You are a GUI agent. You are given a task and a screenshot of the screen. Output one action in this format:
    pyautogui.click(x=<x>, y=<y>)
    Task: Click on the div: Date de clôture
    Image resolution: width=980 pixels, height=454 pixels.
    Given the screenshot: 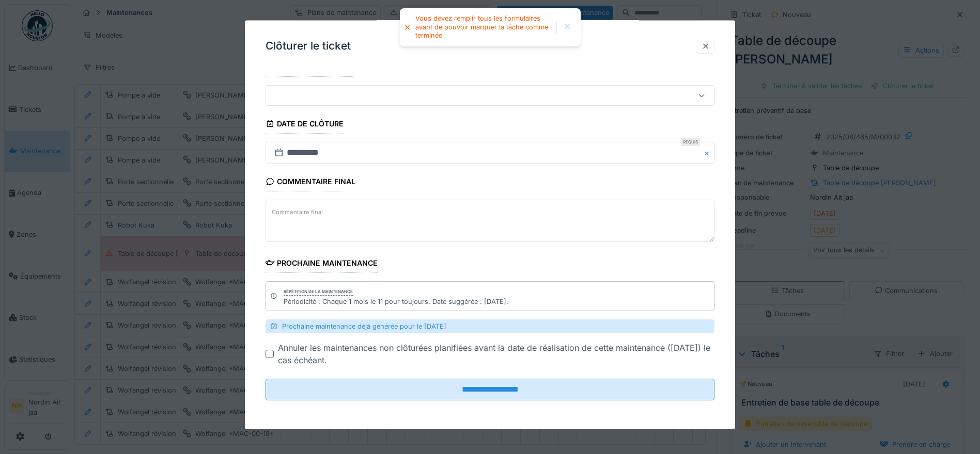 What is the action you would take?
    pyautogui.click(x=304, y=125)
    